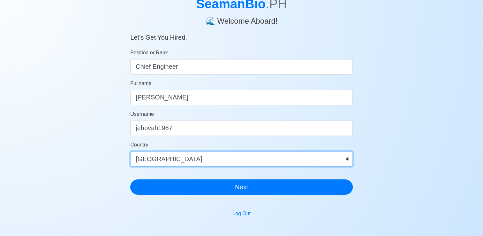 The width and height of the screenshot is (483, 236). I want to click on h5: Let’s Get You Hired., so click(241, 34).